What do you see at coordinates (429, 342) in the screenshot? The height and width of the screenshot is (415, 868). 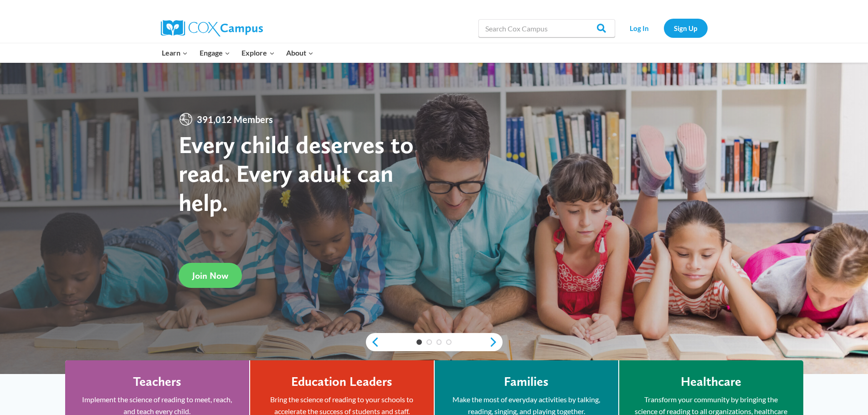 I see `a: 2` at bounding box center [429, 342].